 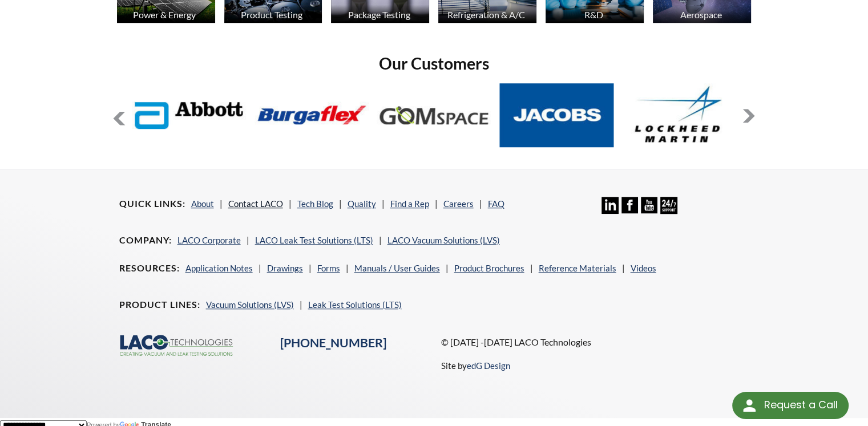 I want to click on h4: Product Lines, so click(x=160, y=305).